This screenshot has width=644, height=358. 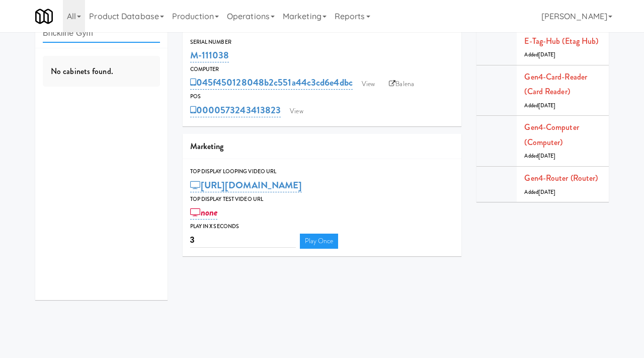 What do you see at coordinates (271, 83) in the screenshot?
I see `a: 045f450128048b2c551a44c3cd6e4dbc` at bounding box center [271, 83].